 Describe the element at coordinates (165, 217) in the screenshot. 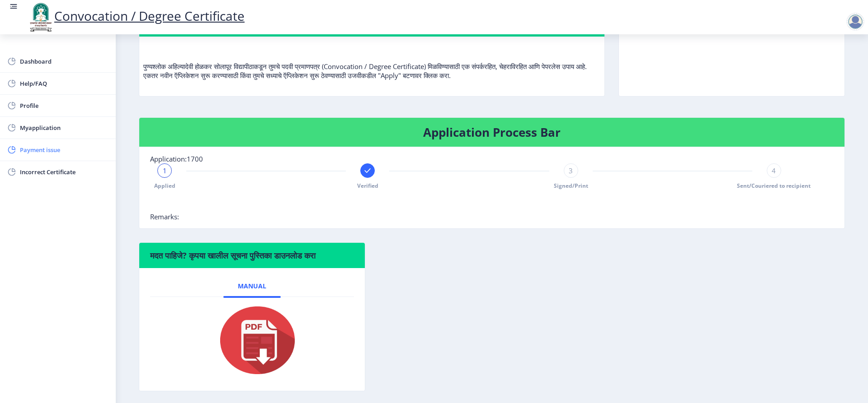

I see `span: Remarks:` at that location.